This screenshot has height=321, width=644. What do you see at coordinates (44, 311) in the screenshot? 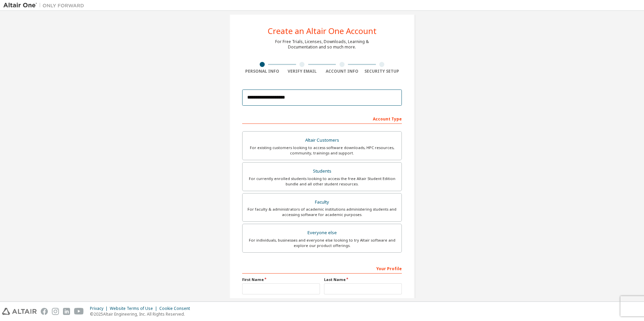
I see `img: facebook.svg` at bounding box center [44, 311].